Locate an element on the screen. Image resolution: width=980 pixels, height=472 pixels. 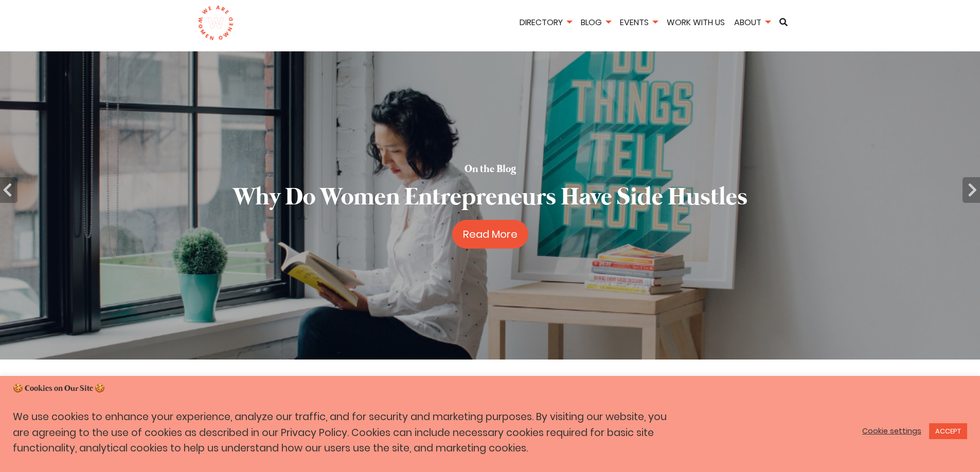
a: Directory is located at coordinates (545, 22).